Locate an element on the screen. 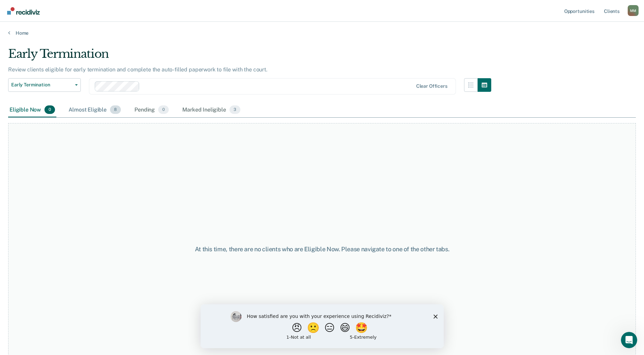  button: 1 is located at coordinates (97, 24).